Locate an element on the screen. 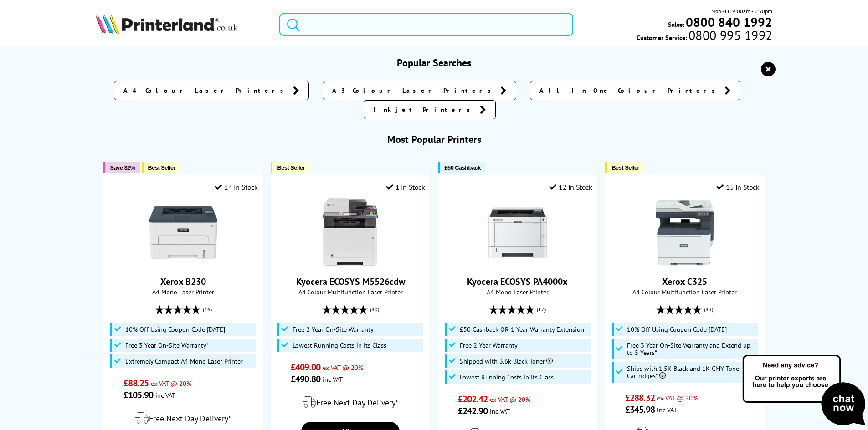 The image size is (868, 430). span: £288.32 is located at coordinates (640, 398).